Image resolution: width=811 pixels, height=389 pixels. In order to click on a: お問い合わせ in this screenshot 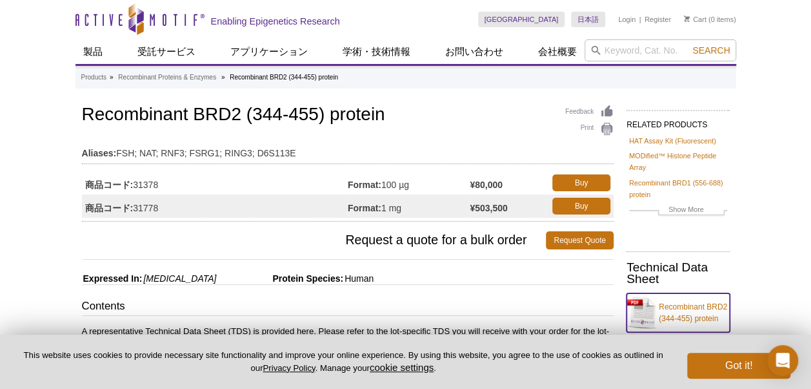, I will do `click(474, 52)`.